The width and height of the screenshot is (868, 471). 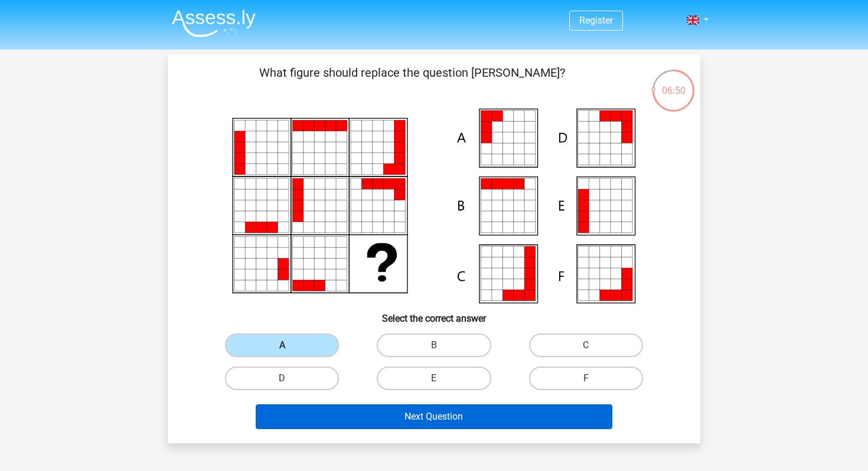 What do you see at coordinates (673, 83) in the screenshot?
I see `div: 06:50` at bounding box center [673, 83].